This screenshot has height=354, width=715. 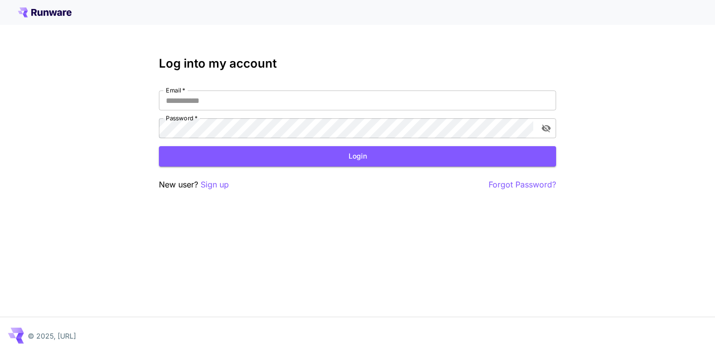 I want to click on p: Sign up, so click(x=215, y=184).